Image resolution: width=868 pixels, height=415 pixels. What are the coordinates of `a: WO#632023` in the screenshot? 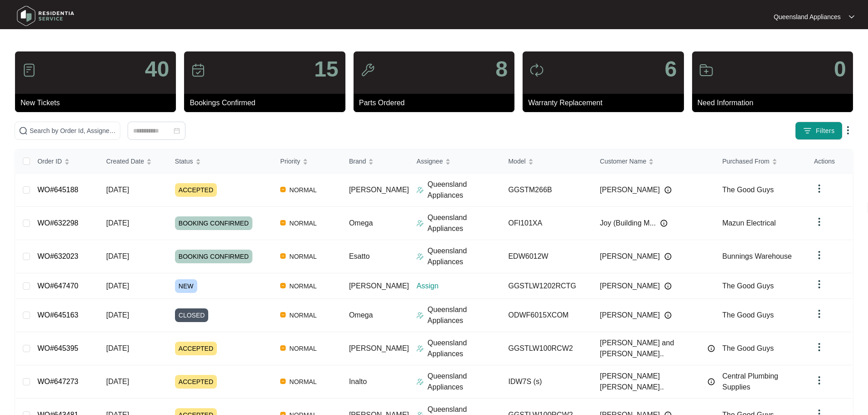 It's located at (58, 256).